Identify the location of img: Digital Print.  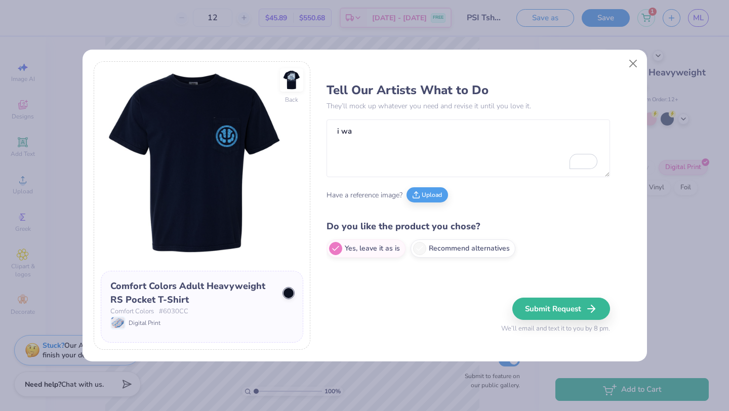
(118, 323).